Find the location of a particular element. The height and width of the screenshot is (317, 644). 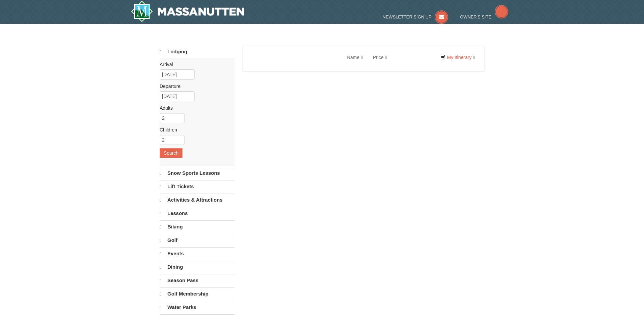

a: Newsletter Sign Up is located at coordinates (415, 16).